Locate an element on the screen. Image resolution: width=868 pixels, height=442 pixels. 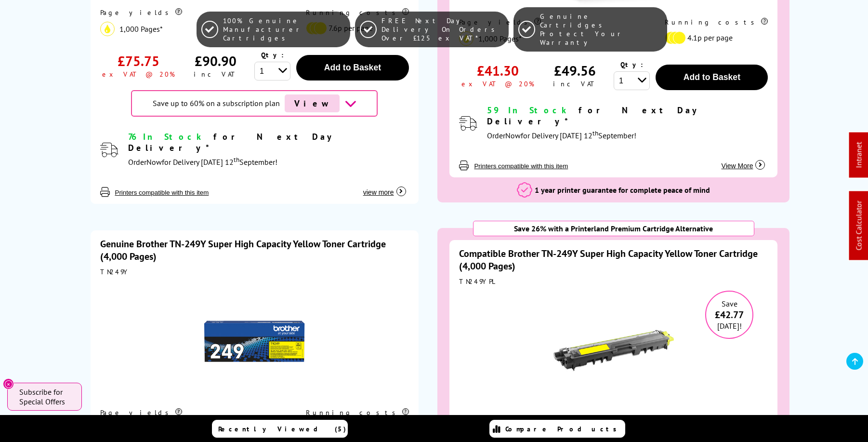
div: £90.90 is located at coordinates (215, 61).